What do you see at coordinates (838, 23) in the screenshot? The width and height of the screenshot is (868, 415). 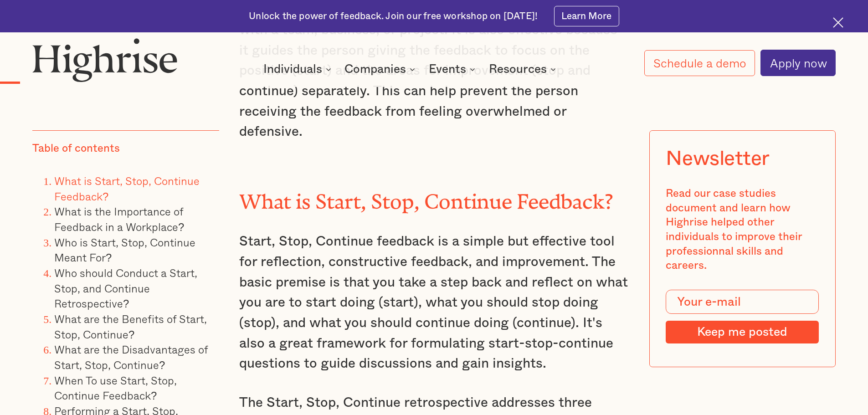 I see `img: Cross icon` at bounding box center [838, 23].